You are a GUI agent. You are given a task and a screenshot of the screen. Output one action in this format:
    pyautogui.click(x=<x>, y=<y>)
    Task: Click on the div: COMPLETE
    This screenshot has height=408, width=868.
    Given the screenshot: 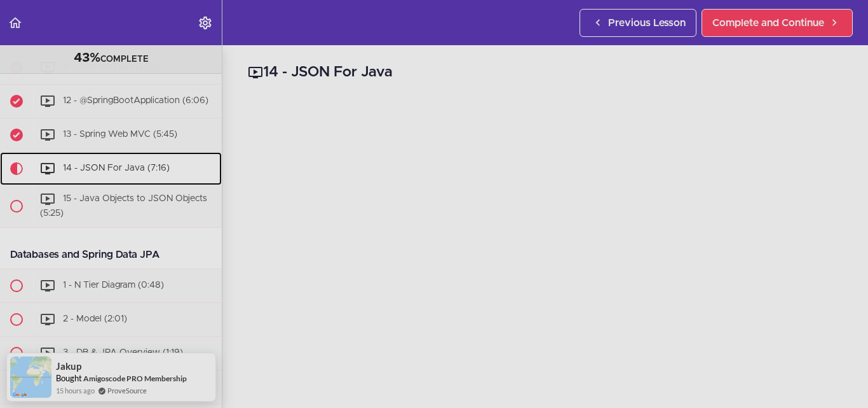 What is the action you would take?
    pyautogui.click(x=111, y=59)
    